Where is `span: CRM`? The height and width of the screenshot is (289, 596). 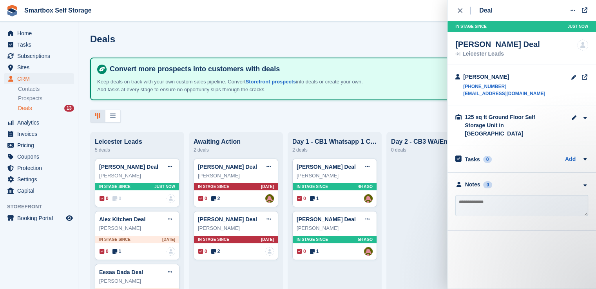
span: CRM is located at coordinates (41, 79).